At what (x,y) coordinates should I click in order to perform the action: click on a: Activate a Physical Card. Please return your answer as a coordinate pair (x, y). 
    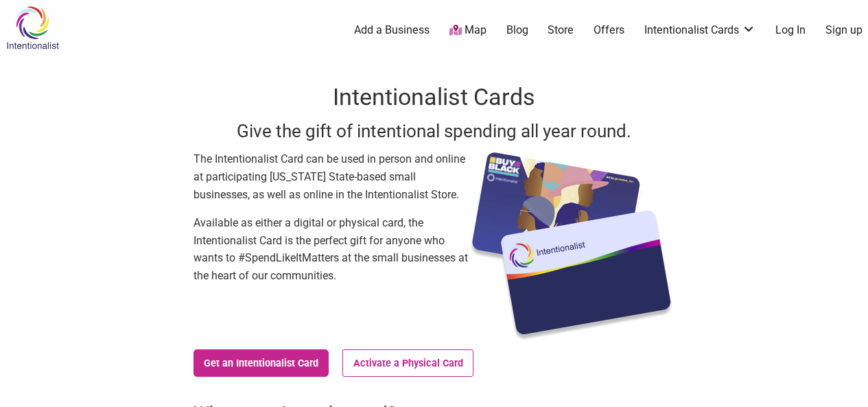
    Looking at the image, I should click on (408, 363).